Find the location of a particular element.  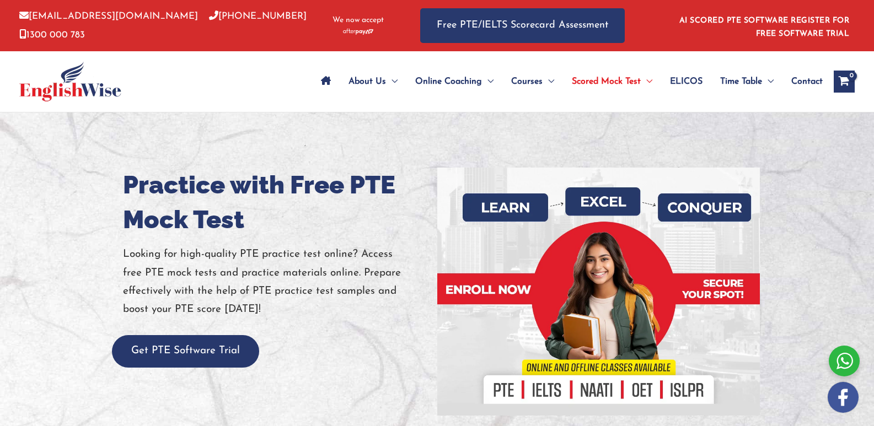

span: We now accept is located at coordinates (358, 20).